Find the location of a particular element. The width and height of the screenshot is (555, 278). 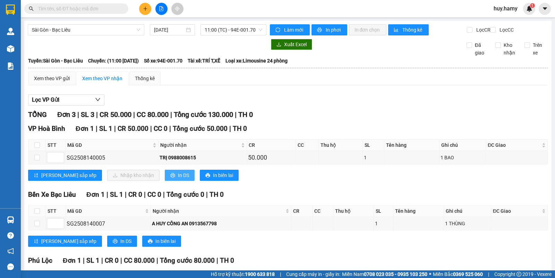

button: bar-chartThống kê is located at coordinates (408, 30).